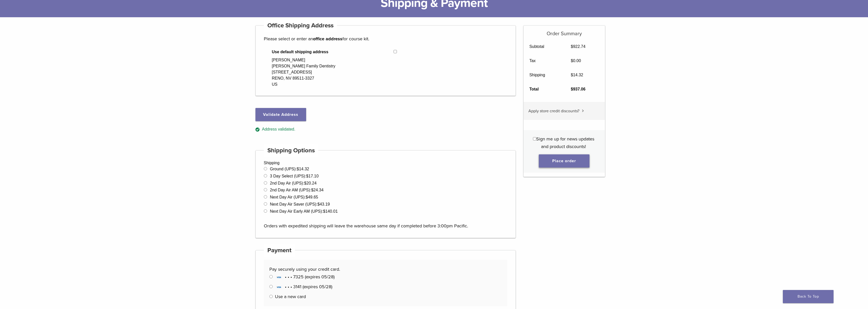 The height and width of the screenshot is (309, 868). What do you see at coordinates (310, 183) in the screenshot?
I see `bdi: 20.24` at bounding box center [310, 183].